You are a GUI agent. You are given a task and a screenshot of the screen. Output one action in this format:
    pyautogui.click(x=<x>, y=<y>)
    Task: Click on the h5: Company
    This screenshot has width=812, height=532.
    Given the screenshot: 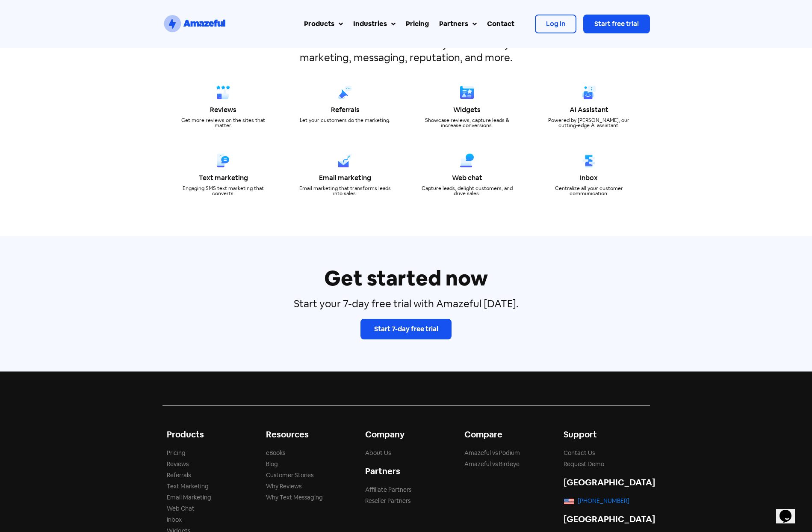 What is the action you would take?
    pyautogui.click(x=406, y=434)
    